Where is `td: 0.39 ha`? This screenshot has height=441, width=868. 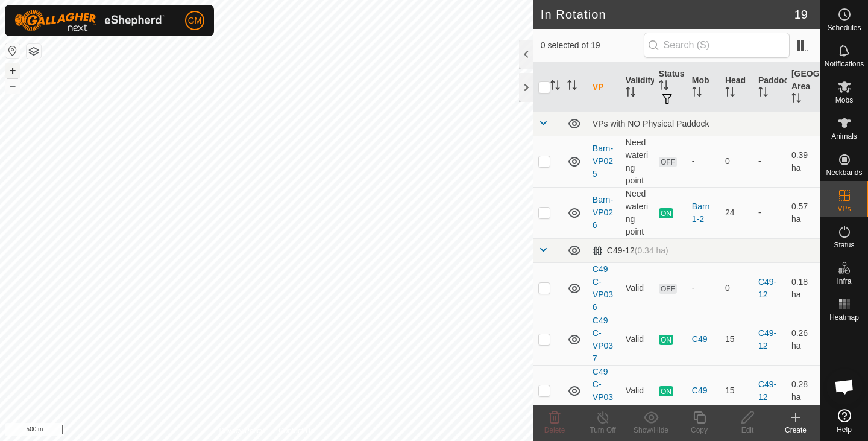 td: 0.39 ha is located at coordinates (803, 161).